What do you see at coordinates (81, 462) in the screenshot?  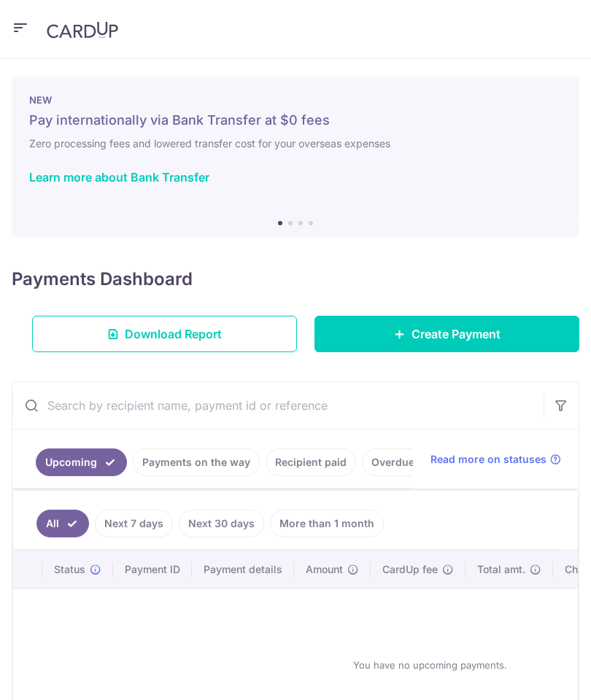 I see `a: Upcoming` at bounding box center [81, 462].